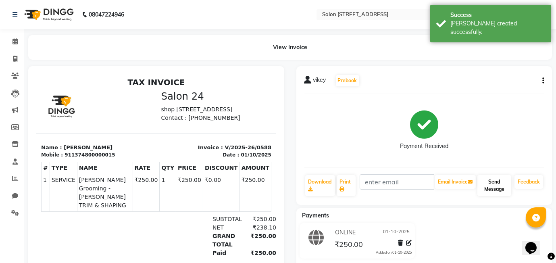  What do you see at coordinates (394, 253) in the screenshot?
I see `div: Added on 01-10-2025` at bounding box center [394, 253].